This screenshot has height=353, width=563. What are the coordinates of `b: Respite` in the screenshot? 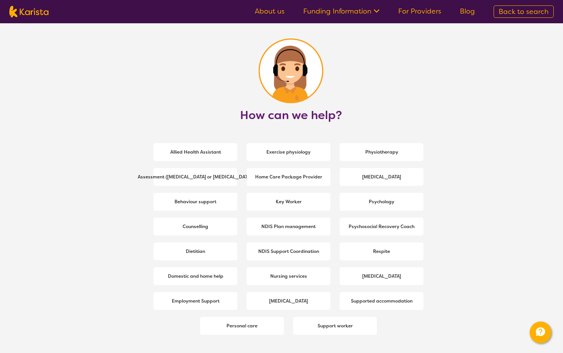 It's located at (381, 251).